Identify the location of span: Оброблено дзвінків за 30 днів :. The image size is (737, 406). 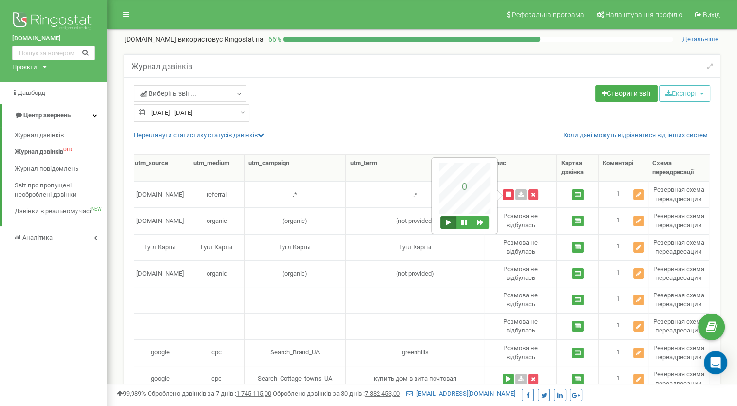
(336, 394).